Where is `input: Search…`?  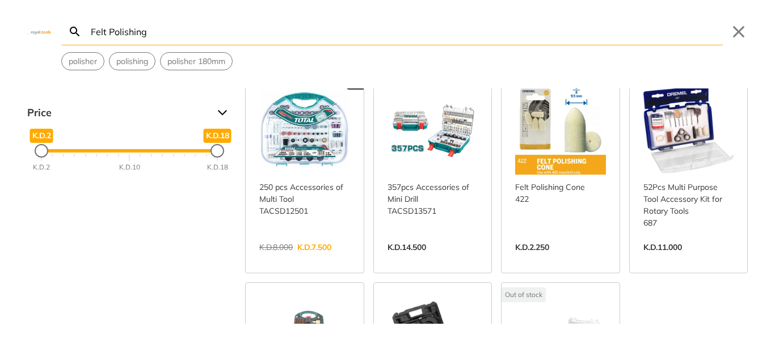
input: Search… is located at coordinates (406, 31).